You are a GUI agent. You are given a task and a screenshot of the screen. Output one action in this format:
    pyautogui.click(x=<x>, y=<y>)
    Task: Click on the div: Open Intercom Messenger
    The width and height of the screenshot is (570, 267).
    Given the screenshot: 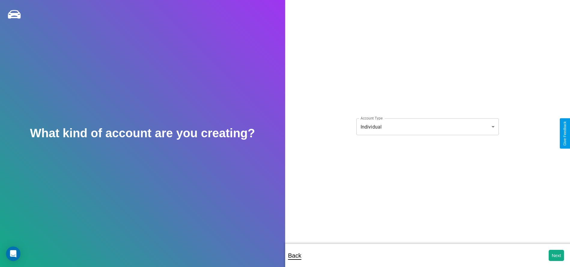 What is the action you would take?
    pyautogui.click(x=13, y=254)
    